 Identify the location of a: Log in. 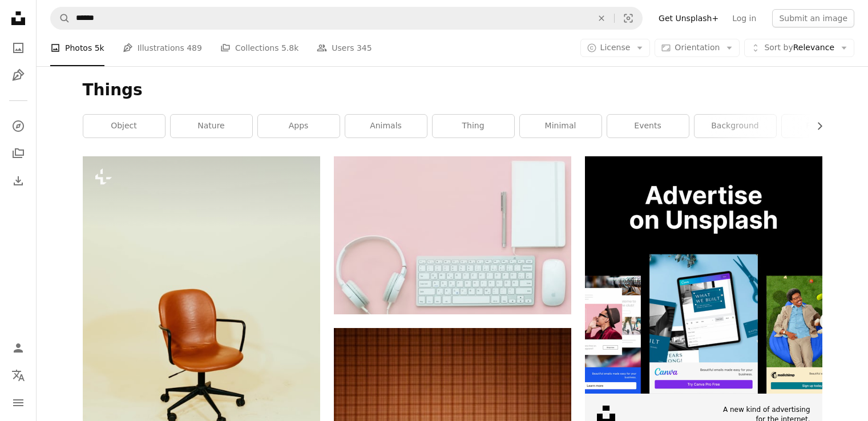
(744, 18).